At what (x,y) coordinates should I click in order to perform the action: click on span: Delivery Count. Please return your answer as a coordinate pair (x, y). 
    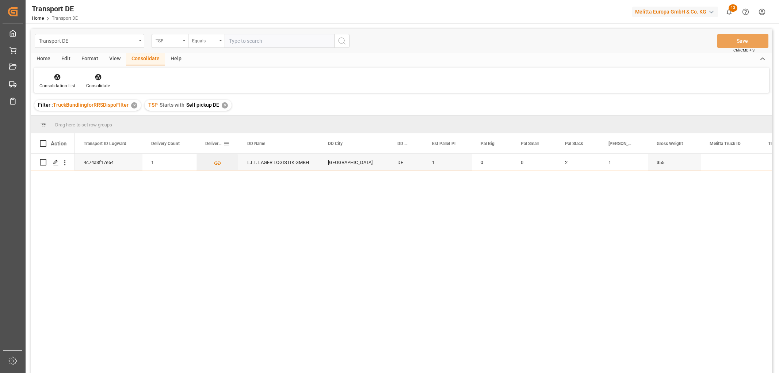
    Looking at the image, I should click on (165, 143).